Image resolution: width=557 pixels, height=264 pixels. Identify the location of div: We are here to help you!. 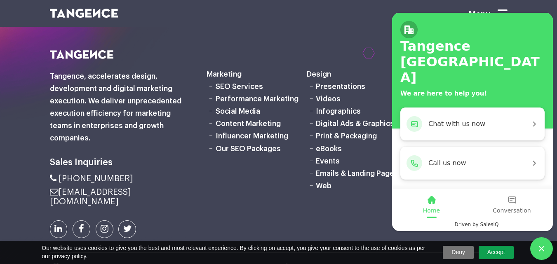
(54, 83).